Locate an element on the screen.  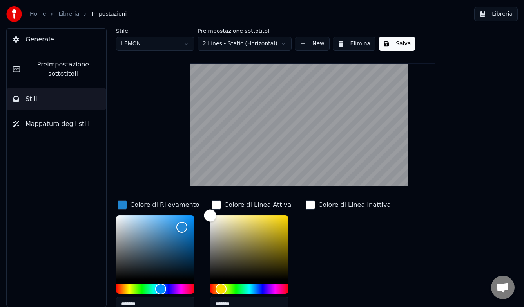
button: Generale is located at coordinates (56, 40).